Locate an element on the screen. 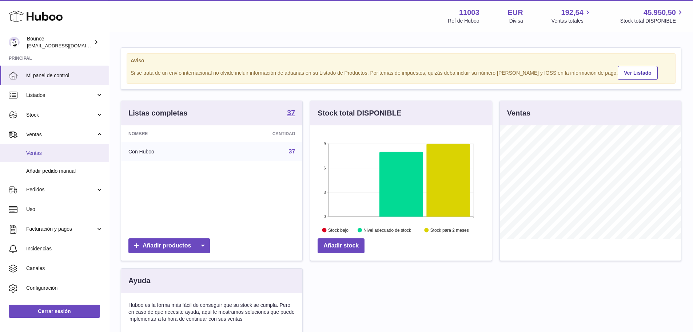 The image size is (693, 332). text: Nivel adecuado de stock is located at coordinates (388, 230).